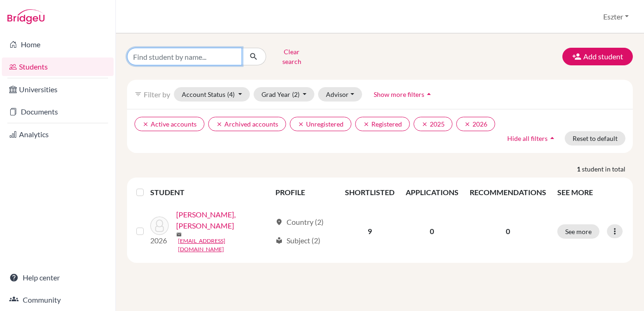 The image size is (644, 311). I want to click on a: Analytics, so click(57, 134).